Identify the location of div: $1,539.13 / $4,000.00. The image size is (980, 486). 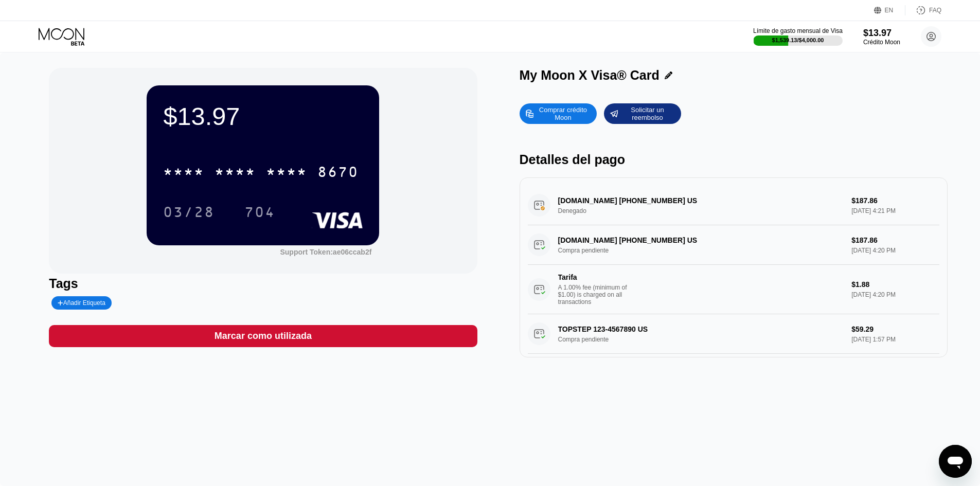
(798, 40).